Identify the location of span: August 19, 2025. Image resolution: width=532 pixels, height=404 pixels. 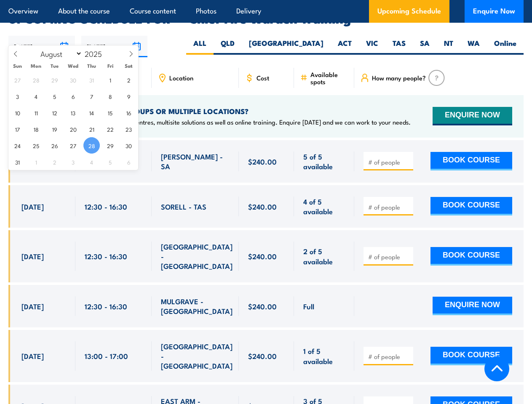
(54, 129).